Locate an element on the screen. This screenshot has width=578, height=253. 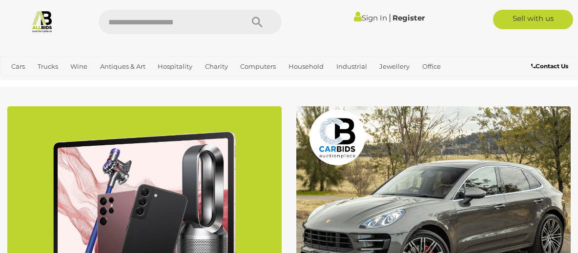
a: Contact Us is located at coordinates (551, 66).